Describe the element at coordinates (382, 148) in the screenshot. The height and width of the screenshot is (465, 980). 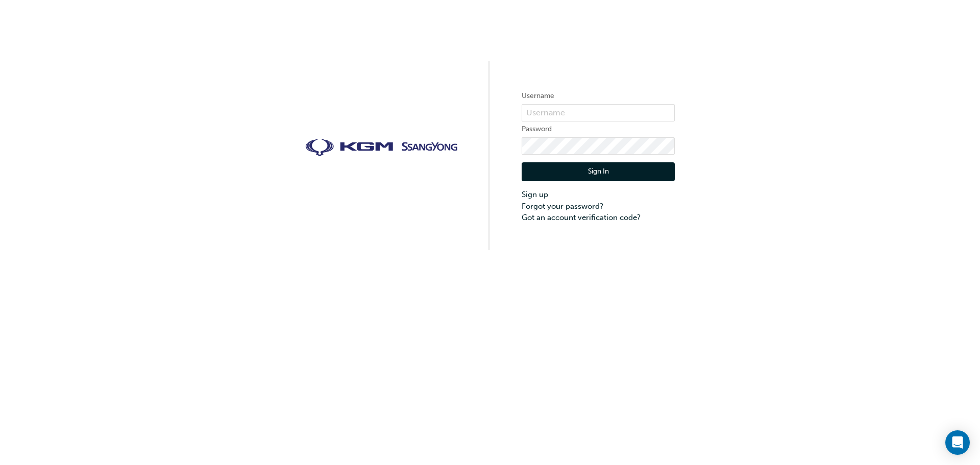
I see `img: kgm` at that location.